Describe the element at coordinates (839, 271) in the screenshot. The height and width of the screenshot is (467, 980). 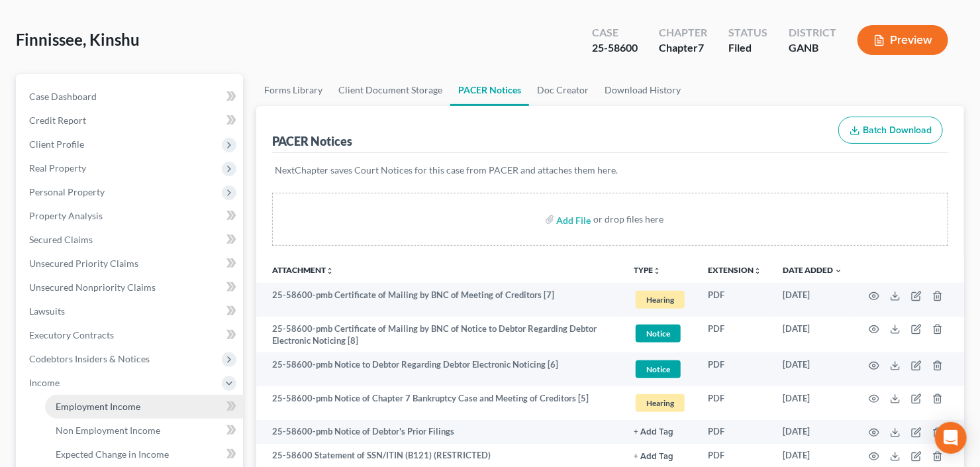
I see `i: expand_more` at that location.